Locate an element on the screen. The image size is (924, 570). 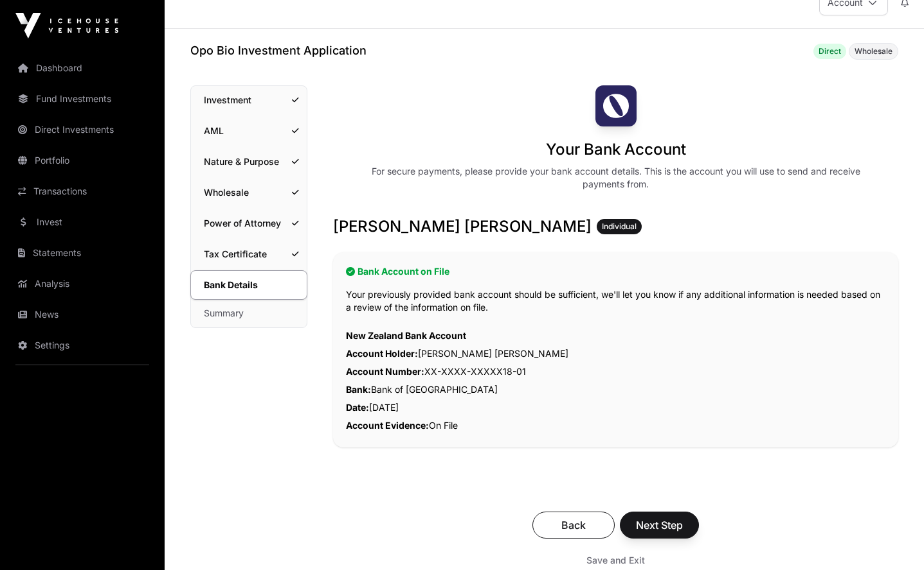
a: Power of Attorney is located at coordinates (249, 224).